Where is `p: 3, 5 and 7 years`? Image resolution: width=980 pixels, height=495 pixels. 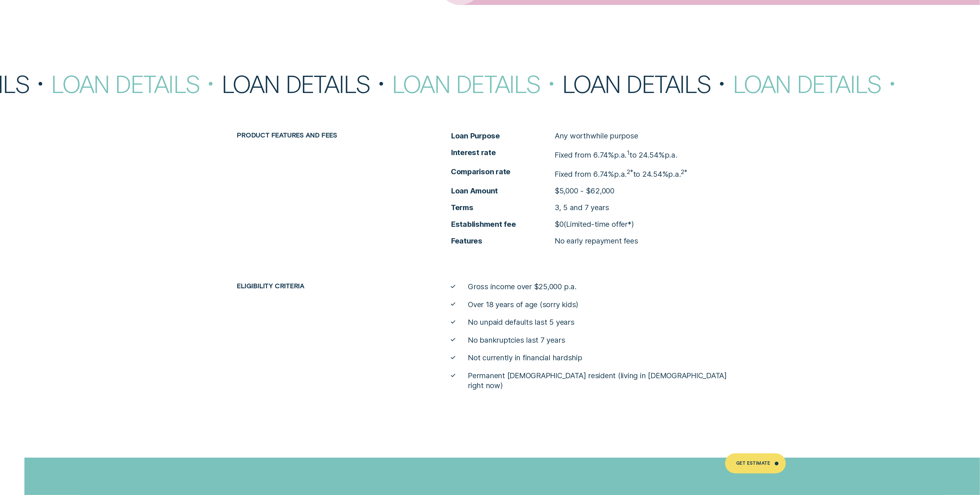 p: 3, 5 and 7 years is located at coordinates (582, 208).